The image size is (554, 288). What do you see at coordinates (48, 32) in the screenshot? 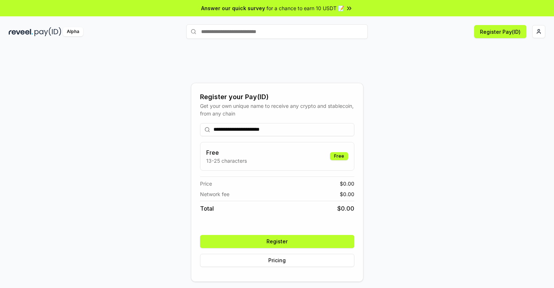
I see `img: pay_id` at bounding box center [48, 32].